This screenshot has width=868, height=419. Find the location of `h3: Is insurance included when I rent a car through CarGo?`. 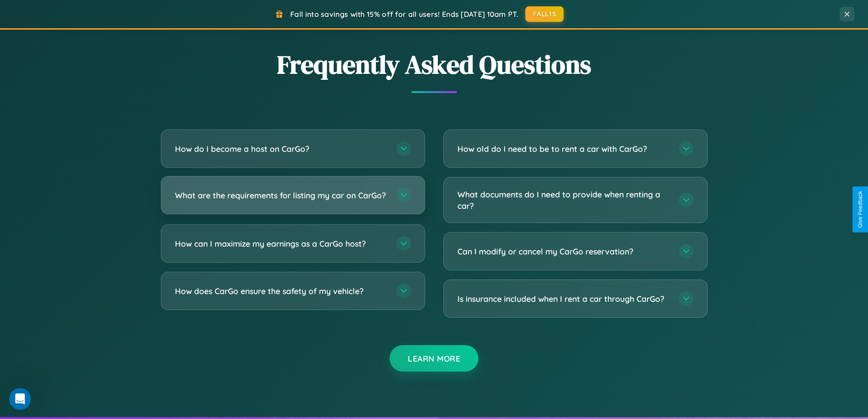

h3: Is insurance included when I rent a car through CarGo? is located at coordinates (564, 299).